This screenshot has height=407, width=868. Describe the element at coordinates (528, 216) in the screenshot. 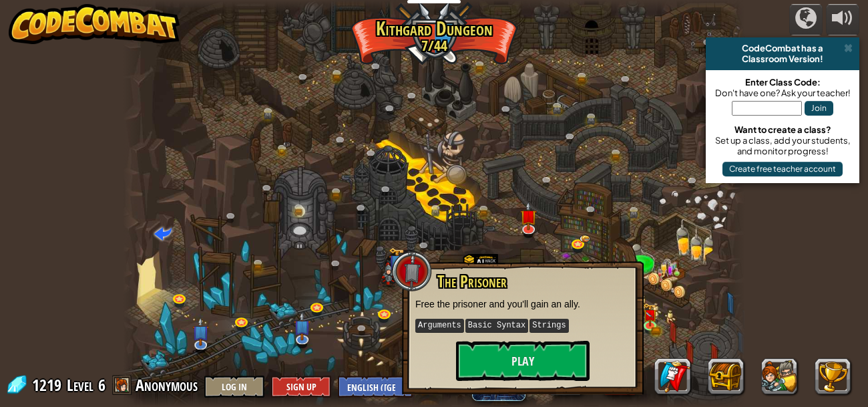

I see `img: level-banner-unstarted.png` at that location.